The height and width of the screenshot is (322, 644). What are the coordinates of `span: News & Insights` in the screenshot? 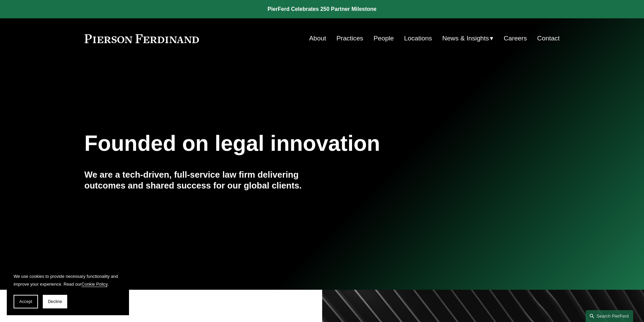 It's located at (466, 38).